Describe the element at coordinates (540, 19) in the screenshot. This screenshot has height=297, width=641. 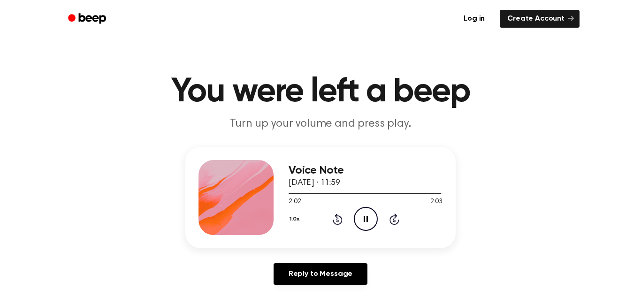
I see `a: Create Account` at that location.